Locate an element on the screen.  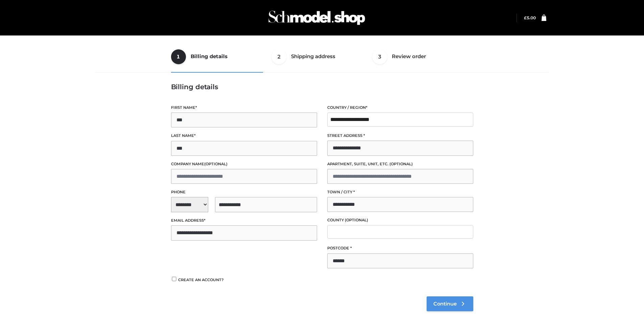
label: Phone is located at coordinates (244, 192).